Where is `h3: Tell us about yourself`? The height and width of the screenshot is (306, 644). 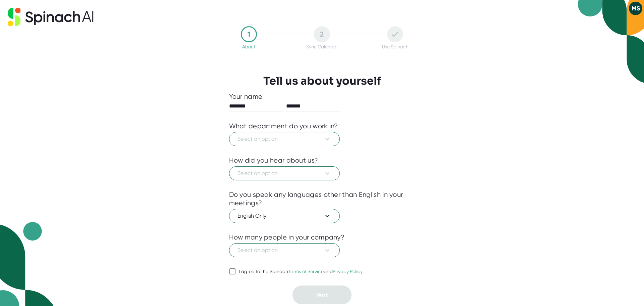
h3: Tell us about yourself is located at coordinates (322, 81).